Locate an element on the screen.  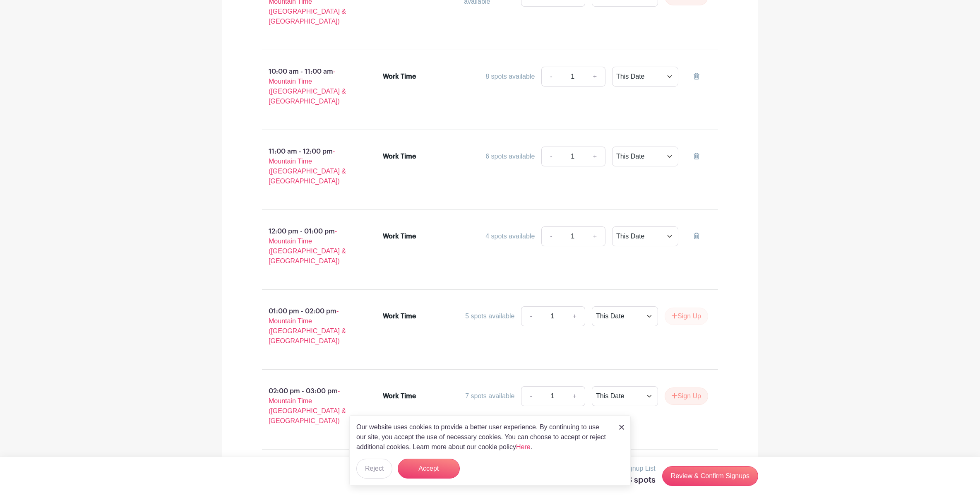
a: Review & Confirm Signups is located at coordinates (711, 476).